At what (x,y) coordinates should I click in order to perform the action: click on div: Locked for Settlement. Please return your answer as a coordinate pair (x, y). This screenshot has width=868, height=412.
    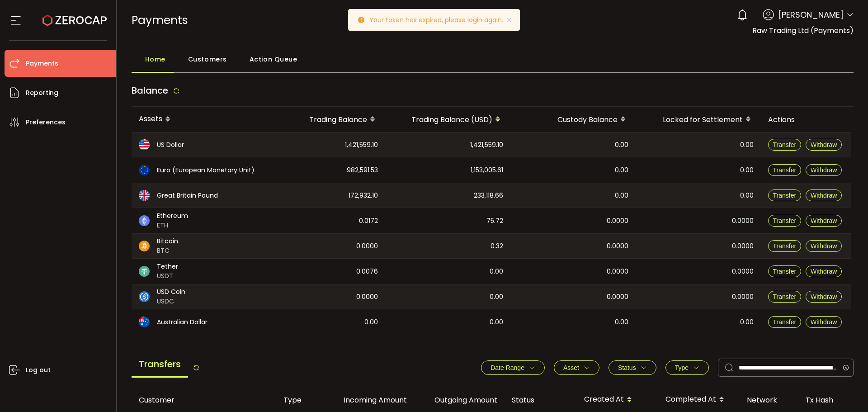
    Looking at the image, I should click on (698, 120).